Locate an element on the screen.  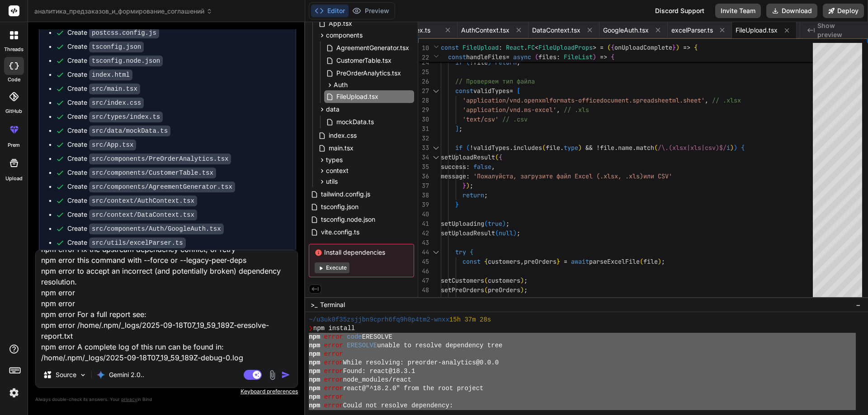
span: аналитика_предзаказов_и_формирование_соглашений is located at coordinates (123, 11).